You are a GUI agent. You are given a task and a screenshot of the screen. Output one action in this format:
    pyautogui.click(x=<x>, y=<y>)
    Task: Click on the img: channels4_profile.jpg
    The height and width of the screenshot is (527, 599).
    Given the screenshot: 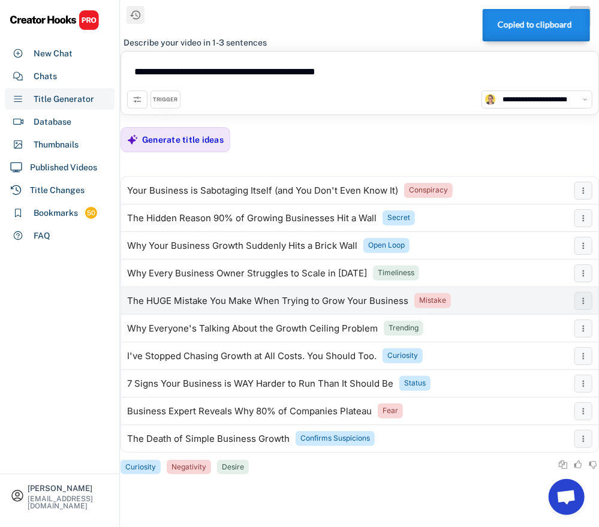 What is the action you would take?
    pyautogui.click(x=490, y=99)
    